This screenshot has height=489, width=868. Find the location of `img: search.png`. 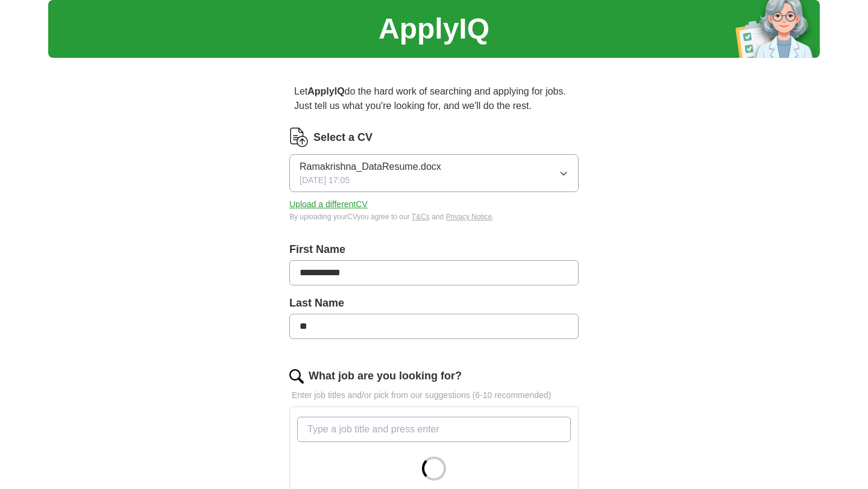

img: search.png is located at coordinates (297, 377).